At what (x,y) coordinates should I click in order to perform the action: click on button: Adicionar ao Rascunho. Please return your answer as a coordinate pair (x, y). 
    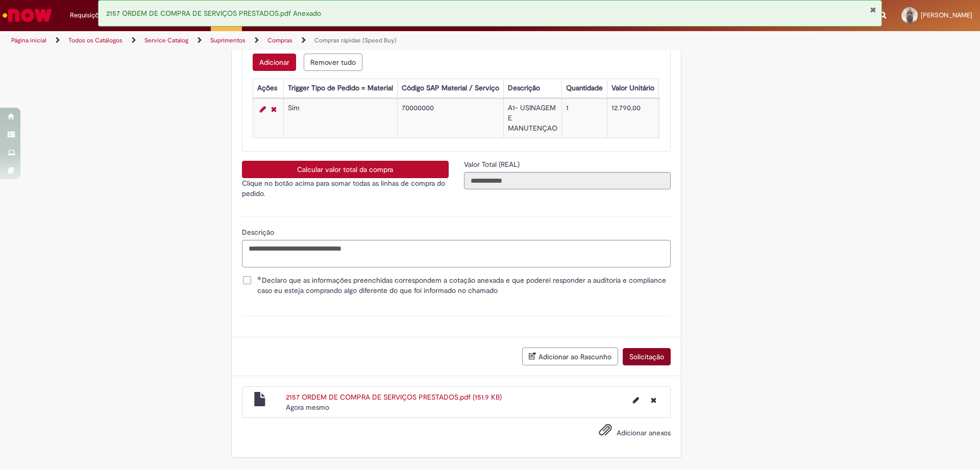
    Looking at the image, I should click on (570, 356).